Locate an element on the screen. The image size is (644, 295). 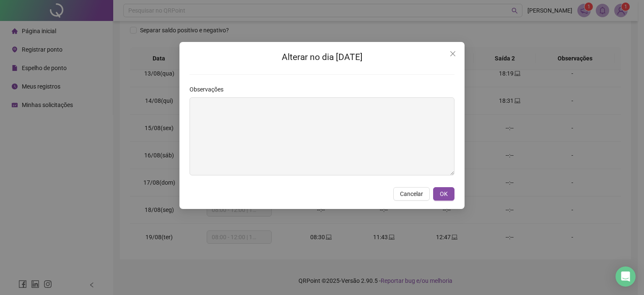
span: OK is located at coordinates (444, 194).